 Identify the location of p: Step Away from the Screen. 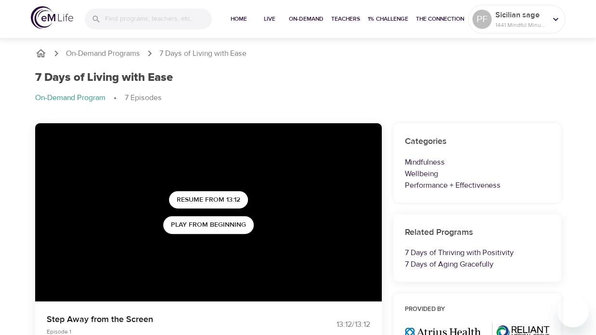
(167, 319).